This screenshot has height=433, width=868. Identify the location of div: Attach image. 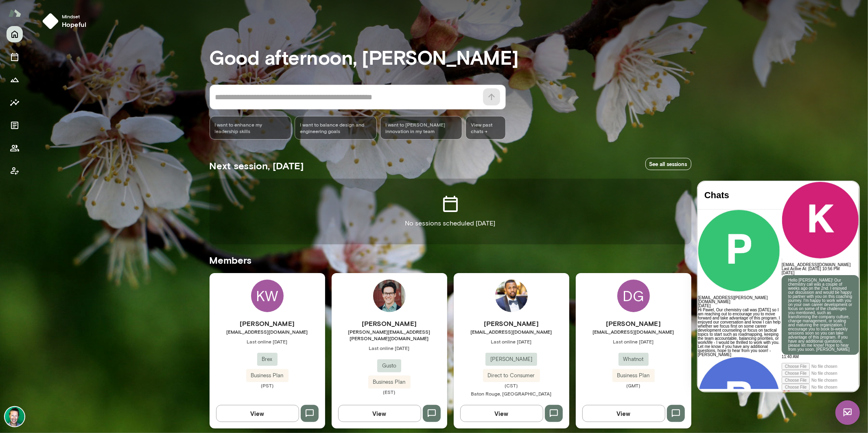
(122, 198).